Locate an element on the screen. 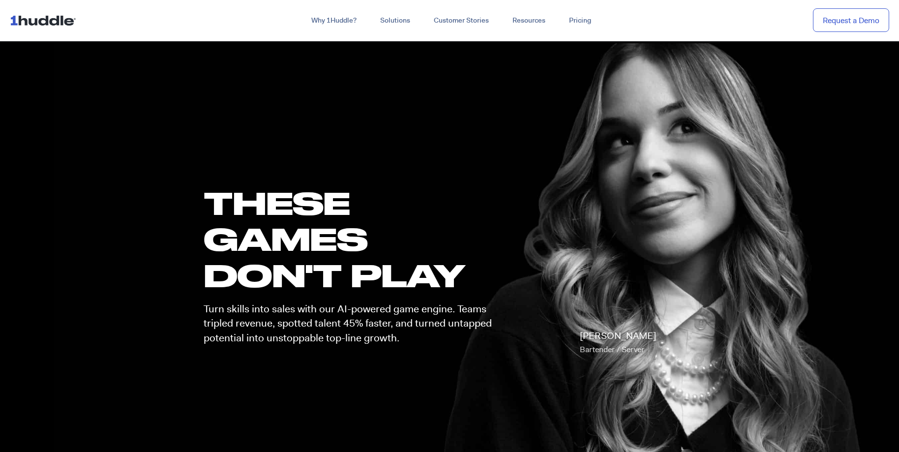 The width and height of the screenshot is (899, 452). a: Pricing is located at coordinates (580, 21).